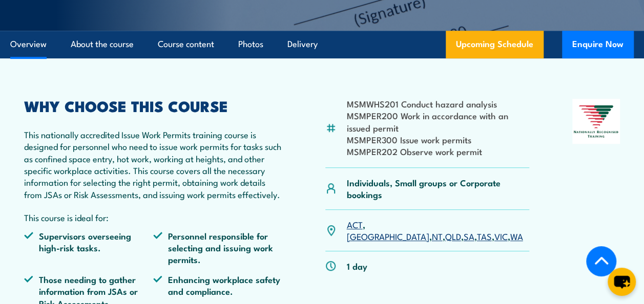 The image size is (644, 304). What do you see at coordinates (452, 236) in the screenshot?
I see `a: QLD` at bounding box center [452, 236].